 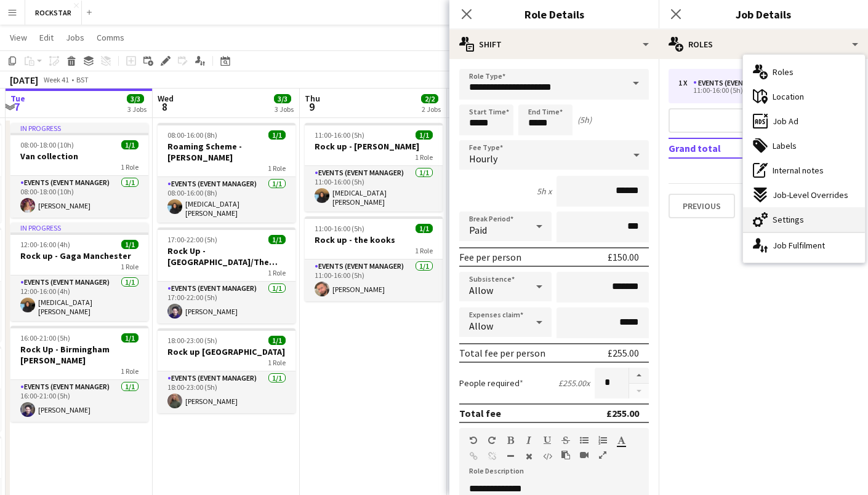 What do you see at coordinates (584, 440) in the screenshot?
I see `button: Unordered List` at bounding box center [584, 440].